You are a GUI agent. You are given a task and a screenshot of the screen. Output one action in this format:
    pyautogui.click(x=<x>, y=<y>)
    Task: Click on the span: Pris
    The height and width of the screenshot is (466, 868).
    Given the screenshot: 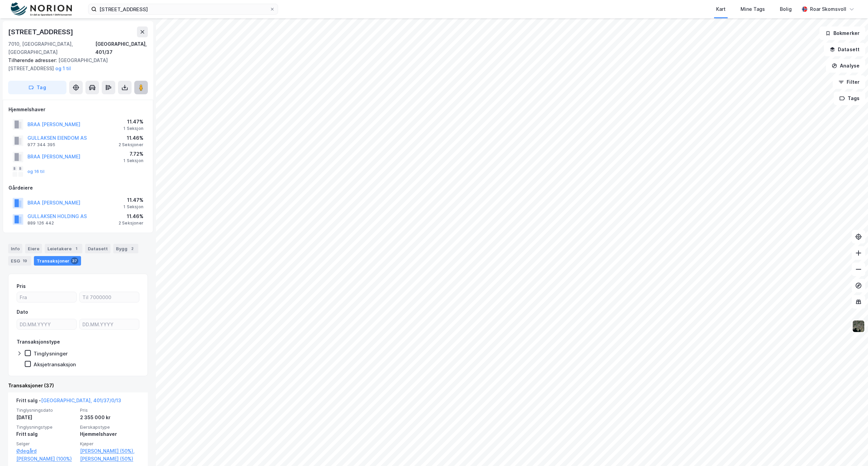 What is the action you would take?
    pyautogui.click(x=110, y=410)
    